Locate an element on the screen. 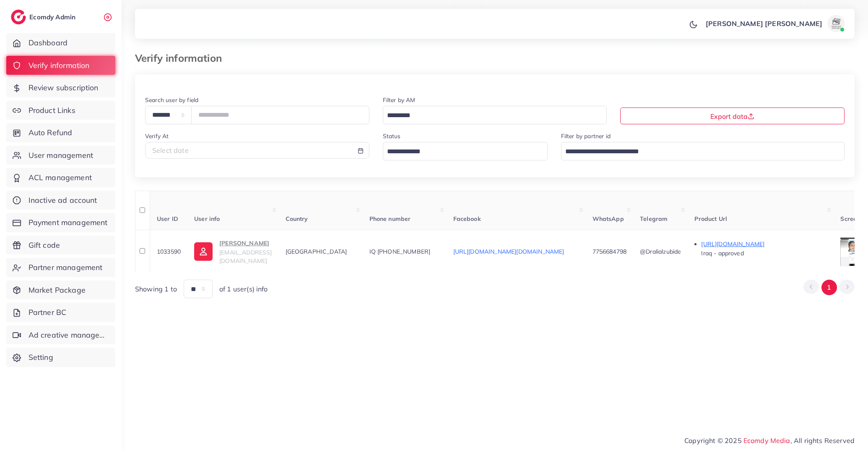  ul: Pagination is located at coordinates (829, 287).